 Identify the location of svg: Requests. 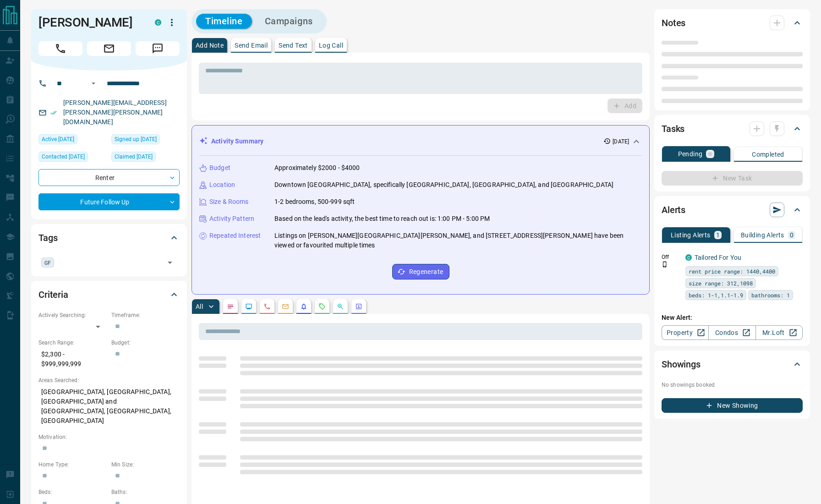
(322, 307).